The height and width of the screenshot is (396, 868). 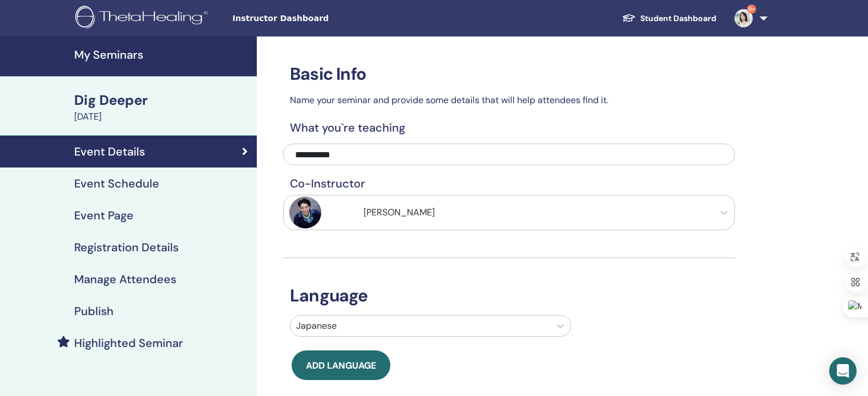 What do you see at coordinates (125, 280) in the screenshot?
I see `h4: Manage Attendees` at bounding box center [125, 280].